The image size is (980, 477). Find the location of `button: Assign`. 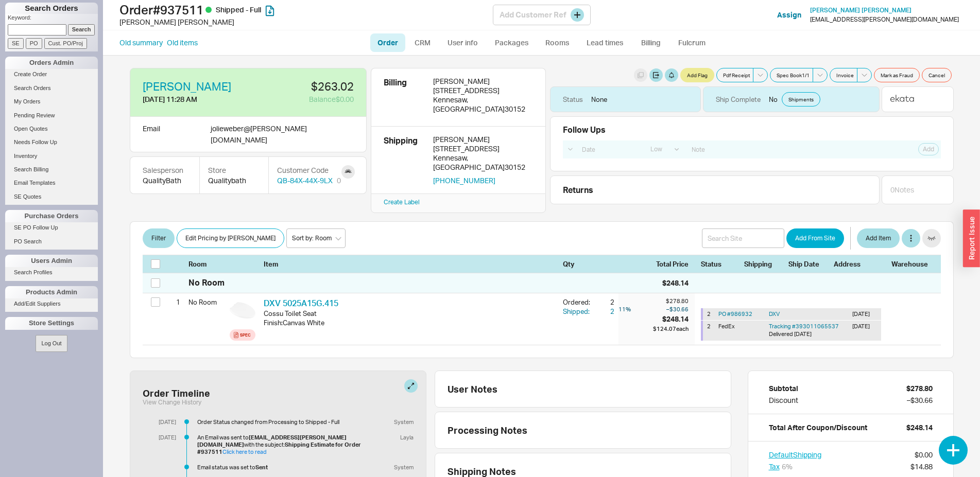

button: Assign is located at coordinates (789, 15).